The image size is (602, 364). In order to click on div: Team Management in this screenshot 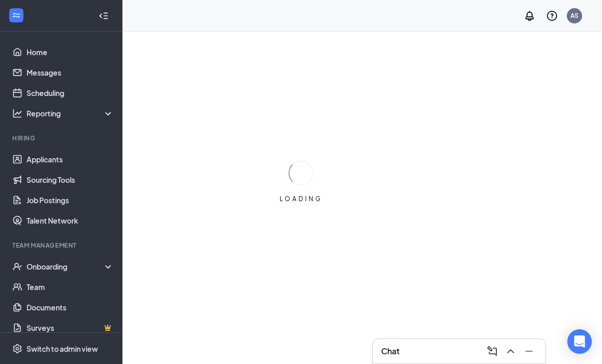, I will do `click(62, 245)`.